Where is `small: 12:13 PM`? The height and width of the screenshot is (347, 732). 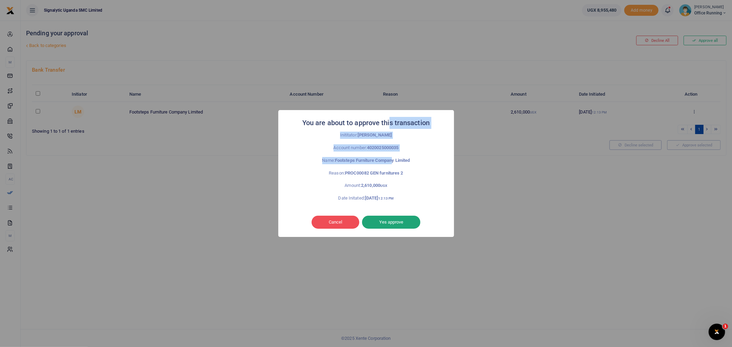 small: 12:13 PM is located at coordinates (386, 198).